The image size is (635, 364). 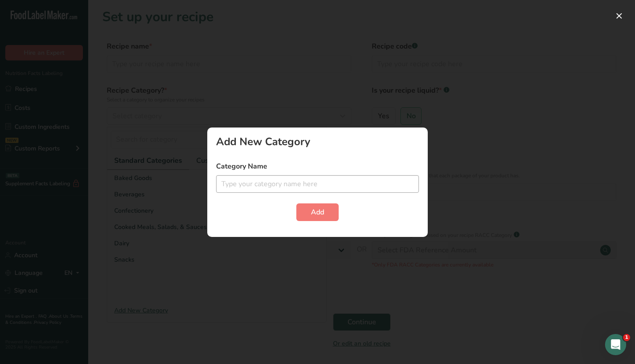 I want to click on button: Add, so click(x=318, y=212).